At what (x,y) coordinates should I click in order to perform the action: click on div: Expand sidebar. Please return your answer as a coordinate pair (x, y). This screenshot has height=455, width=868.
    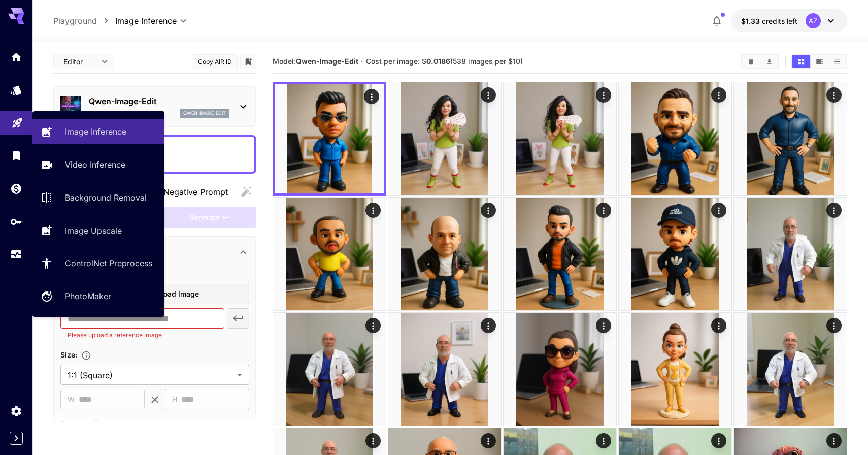
    Looking at the image, I should click on (16, 439).